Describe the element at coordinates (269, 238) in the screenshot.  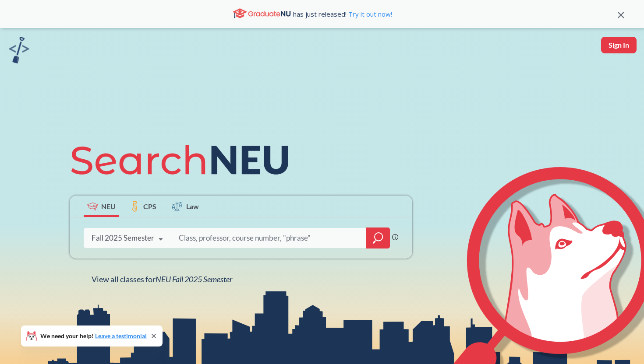
I see `input: Class, professor, course number, "phrase"` at that location.